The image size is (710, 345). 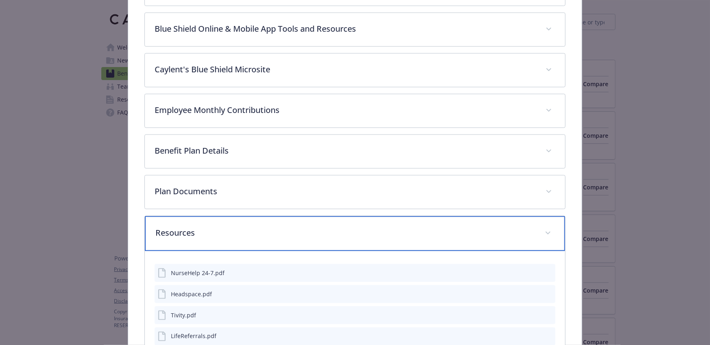 I want to click on div: Resources, so click(x=355, y=234).